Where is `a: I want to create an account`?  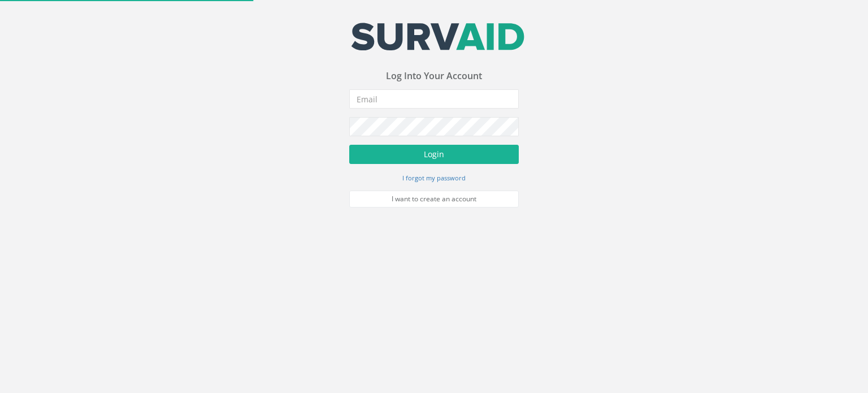 a: I want to create an account is located at coordinates (434, 199).